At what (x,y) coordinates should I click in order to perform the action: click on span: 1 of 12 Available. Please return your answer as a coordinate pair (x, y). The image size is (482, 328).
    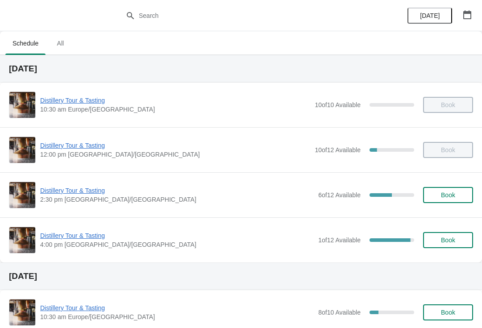
    Looking at the image, I should click on (339, 240).